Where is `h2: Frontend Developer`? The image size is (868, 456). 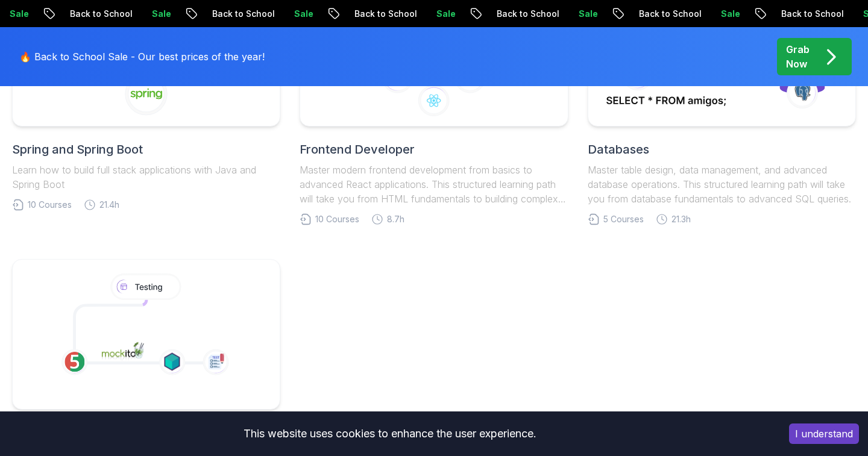 h2: Frontend Developer is located at coordinates (433, 149).